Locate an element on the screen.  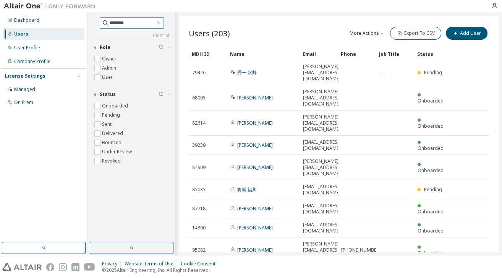
button: More Actions is located at coordinates (367, 33).